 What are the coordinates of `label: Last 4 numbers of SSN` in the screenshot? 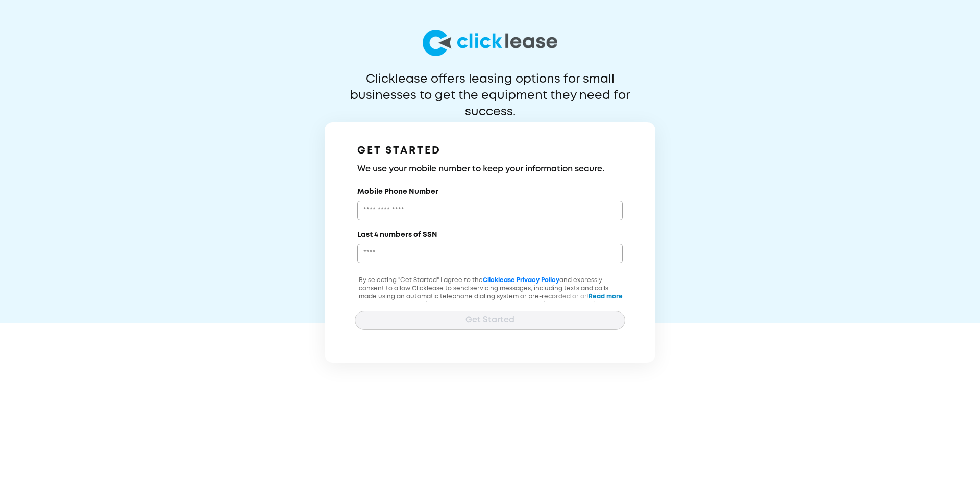 It's located at (397, 235).